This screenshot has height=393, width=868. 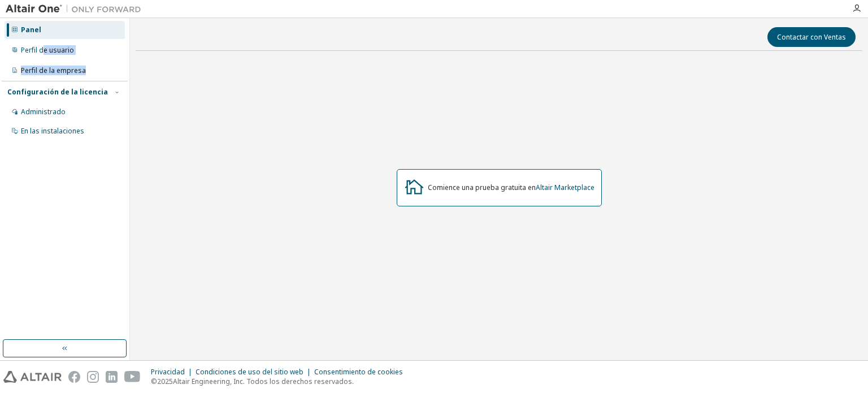 I want to click on font: Perfil de usuario, so click(x=48, y=50).